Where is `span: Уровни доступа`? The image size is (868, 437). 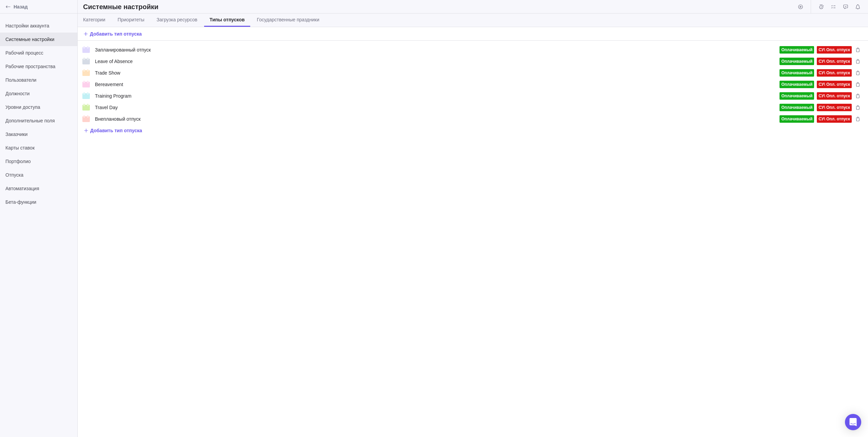 span: Уровни доступа is located at coordinates (39, 107).